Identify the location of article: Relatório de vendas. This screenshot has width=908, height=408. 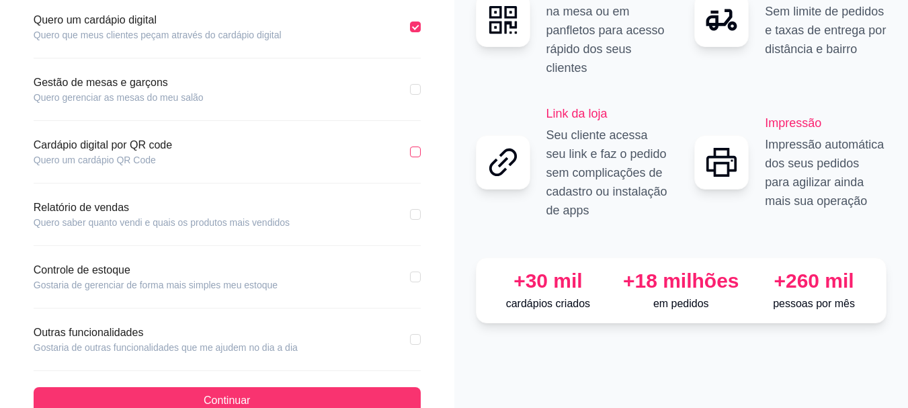
(161, 208).